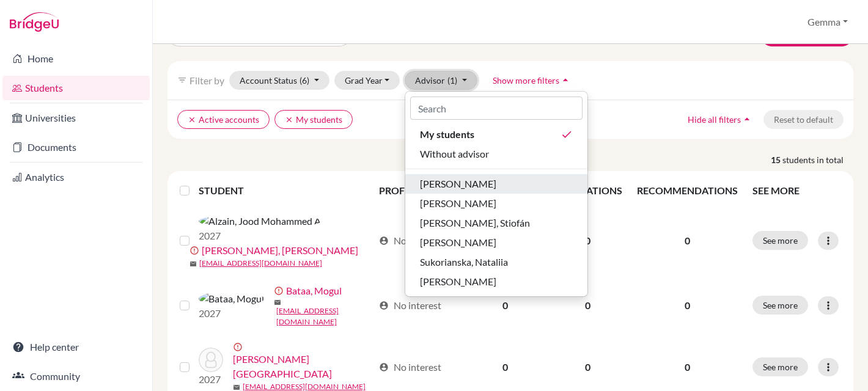 The height and width of the screenshot is (391, 868). Describe the element at coordinates (447, 135) in the screenshot. I see `span: My students` at that location.